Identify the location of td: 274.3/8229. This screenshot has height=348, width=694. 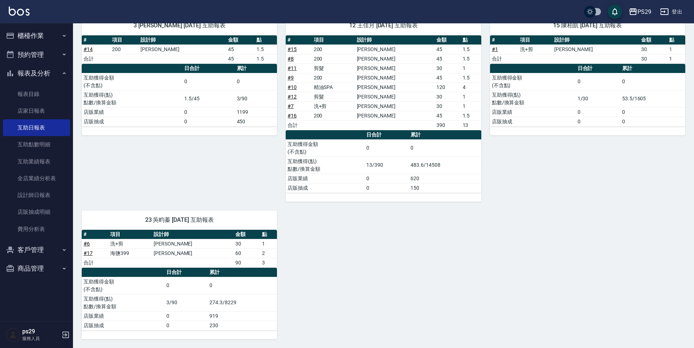
(242, 302).